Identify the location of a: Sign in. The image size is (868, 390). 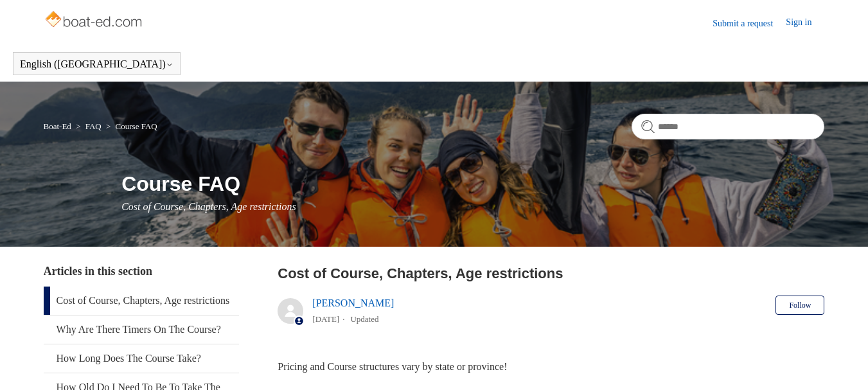
(805, 23).